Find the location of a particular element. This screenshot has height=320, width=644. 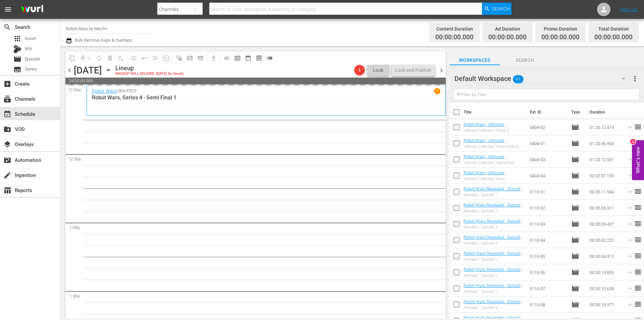

button: Lock and Publish is located at coordinates (413, 70).